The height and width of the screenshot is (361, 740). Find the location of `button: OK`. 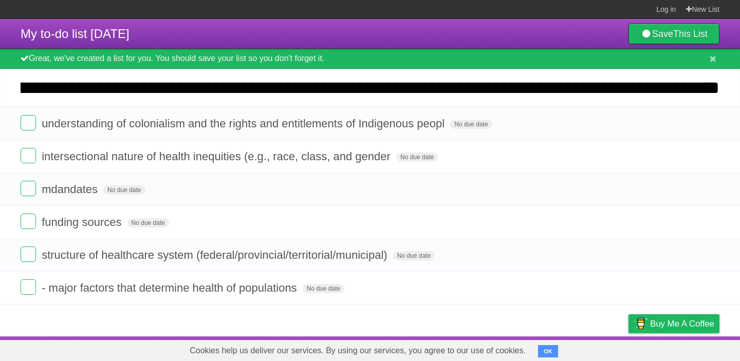

button: OK is located at coordinates (548, 351).